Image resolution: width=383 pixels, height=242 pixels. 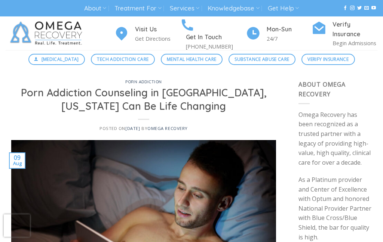 What do you see at coordinates (233, 8) in the screenshot?
I see `a: Knowledgebase` at bounding box center [233, 8].